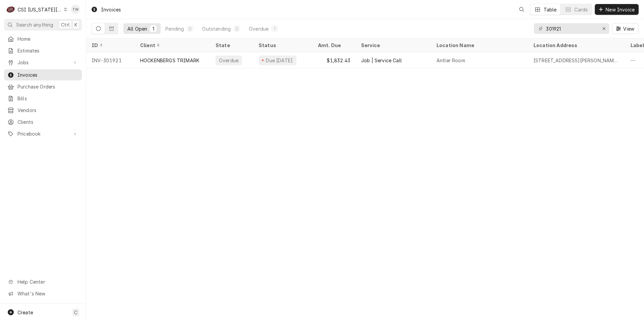 This screenshot has height=321, width=644. Describe the element at coordinates (48, 98) in the screenshot. I see `span: Bills` at that location.